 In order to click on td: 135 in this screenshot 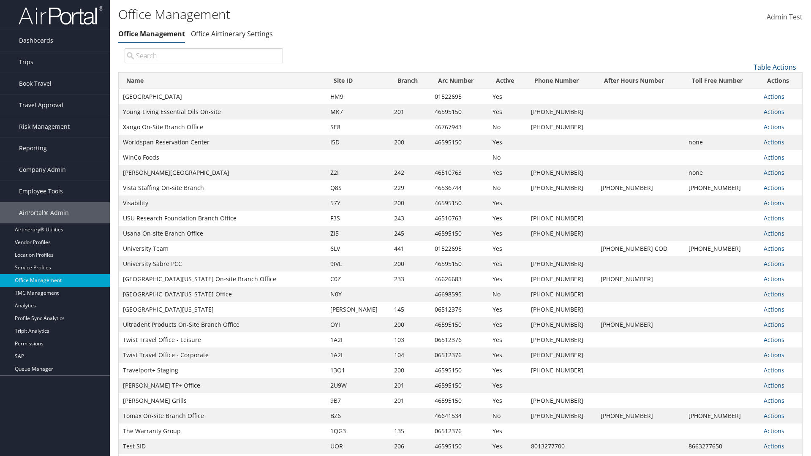, I will do `click(410, 431)`.